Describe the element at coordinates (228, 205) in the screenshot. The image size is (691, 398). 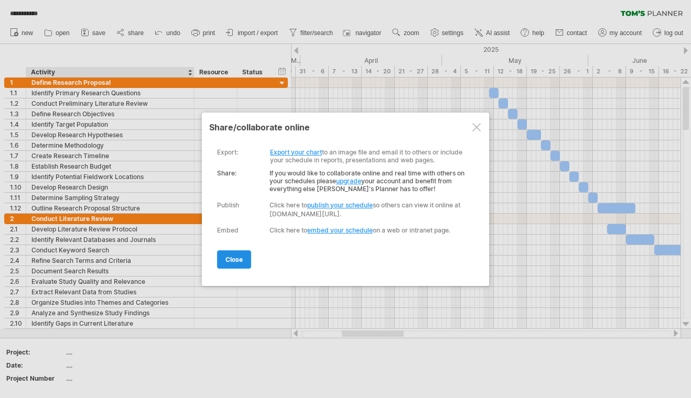
I see `div: Publish` at that location.